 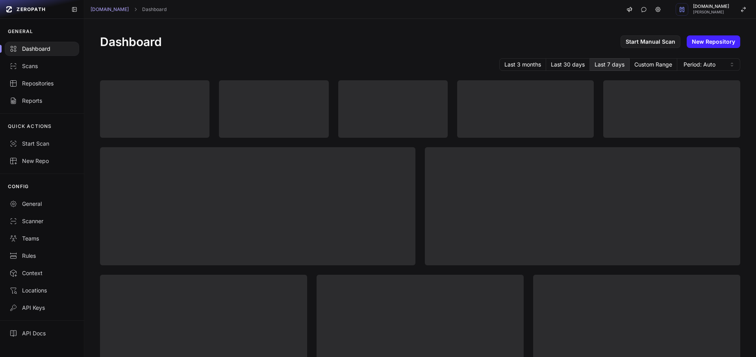 What do you see at coordinates (42, 66) in the screenshot?
I see `div: Scans` at bounding box center [42, 66].